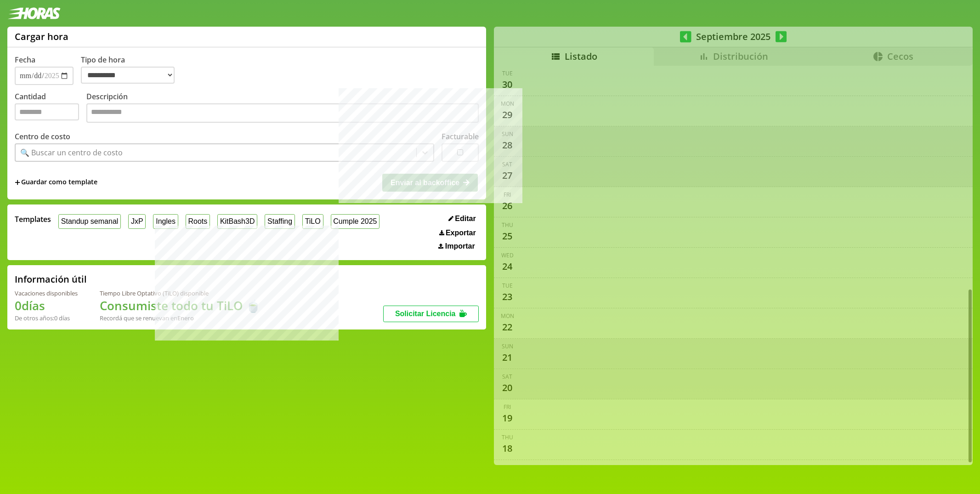  What do you see at coordinates (180, 306) in the screenshot?
I see `h1: Consumiste todo tu TiLO 🍵` at bounding box center [180, 306].